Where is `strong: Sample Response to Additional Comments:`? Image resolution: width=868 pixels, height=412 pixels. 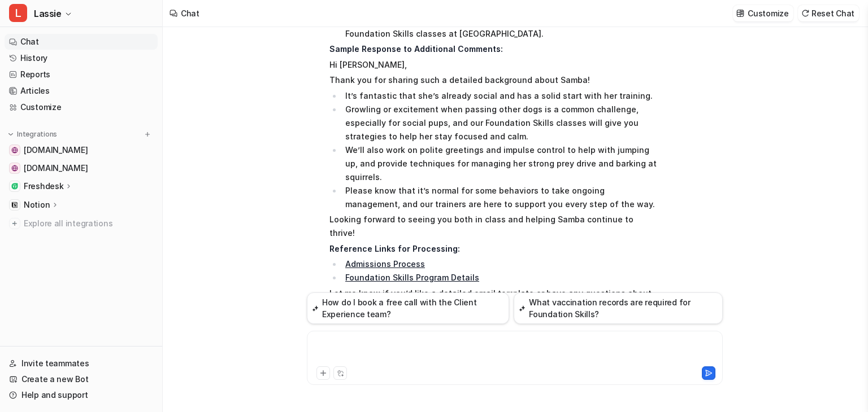 strong: Sample Response to Additional Comments: is located at coordinates (416, 49).